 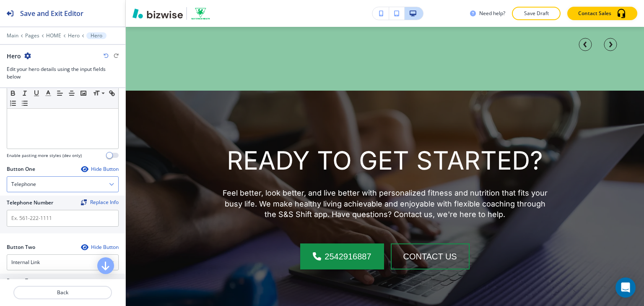 What do you see at coordinates (62, 73) in the screenshot?
I see `h3: Edit your hero details using the input fields below` at bounding box center [62, 73].